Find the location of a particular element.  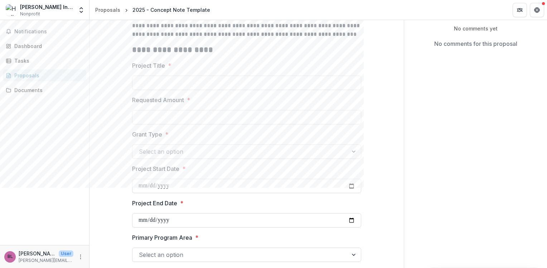

span: Nonprofit is located at coordinates (30, 14).